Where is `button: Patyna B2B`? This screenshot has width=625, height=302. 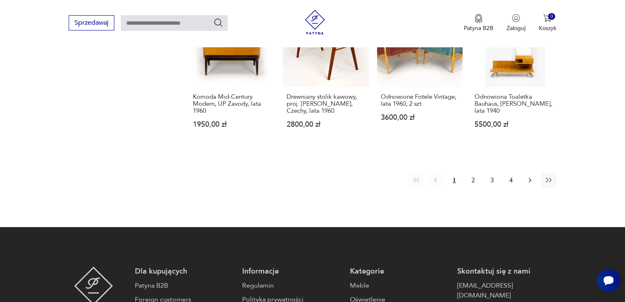
button: Patyna B2B is located at coordinates (478, 23).